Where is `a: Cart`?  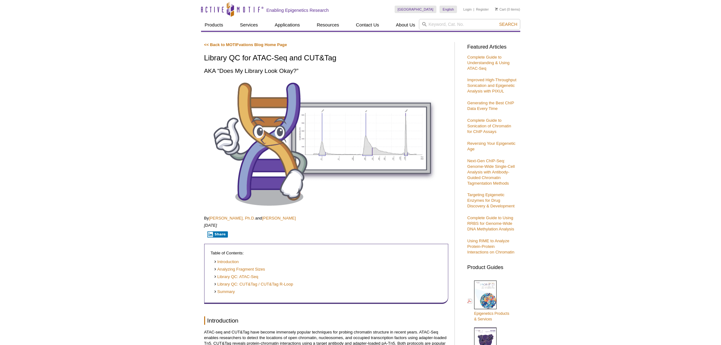 a: Cart is located at coordinates (500, 9).